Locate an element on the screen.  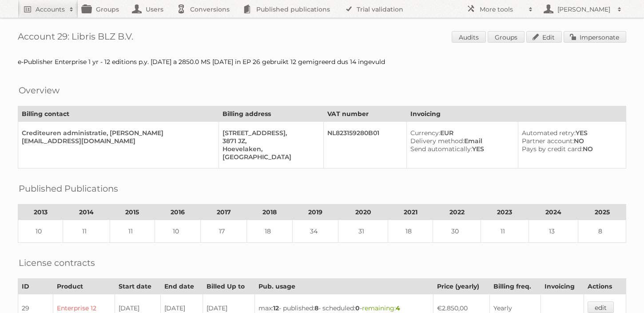
th: Actions is located at coordinates (605, 286).